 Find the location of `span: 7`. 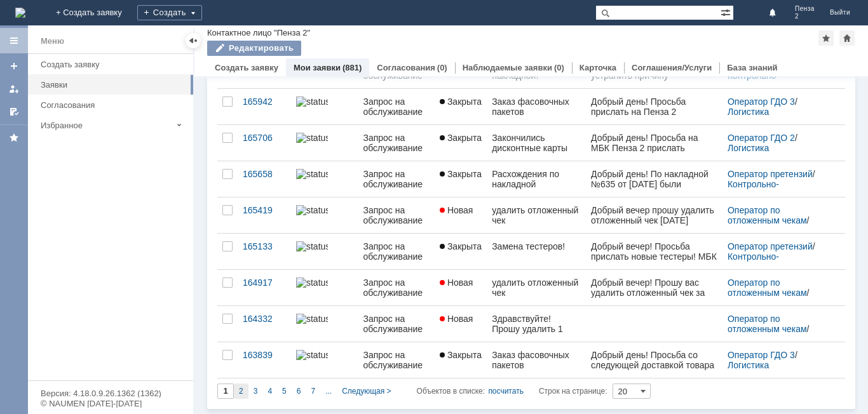

span: 7 is located at coordinates (313, 391).